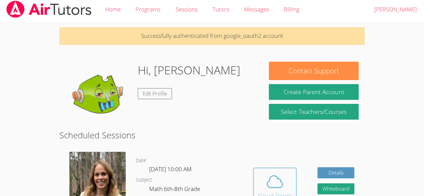 This screenshot has width=424, height=196. I want to click on a: Details, so click(336, 173).